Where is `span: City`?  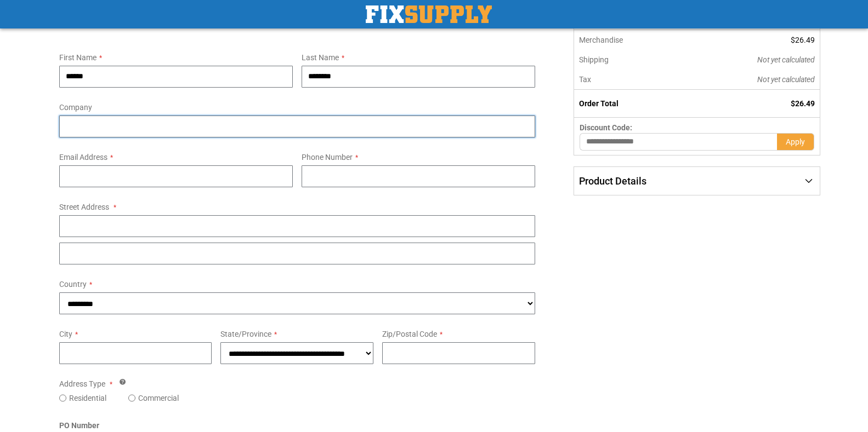
span: City is located at coordinates (66, 335).